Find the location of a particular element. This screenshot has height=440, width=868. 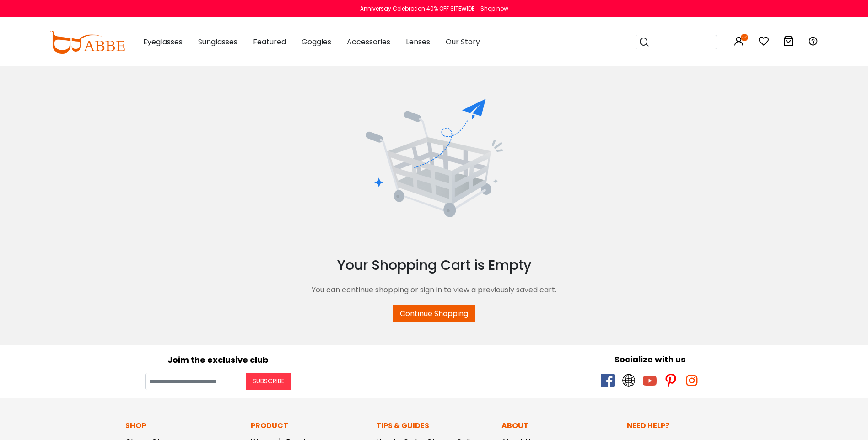

span: Lenses is located at coordinates (417, 41).